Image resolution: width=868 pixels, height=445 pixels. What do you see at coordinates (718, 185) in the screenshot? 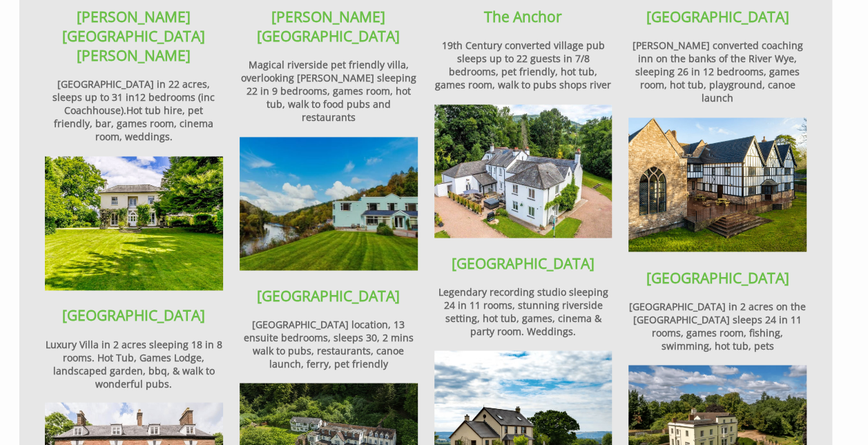
I see `img: The Manor On The Monnow` at bounding box center [718, 185].